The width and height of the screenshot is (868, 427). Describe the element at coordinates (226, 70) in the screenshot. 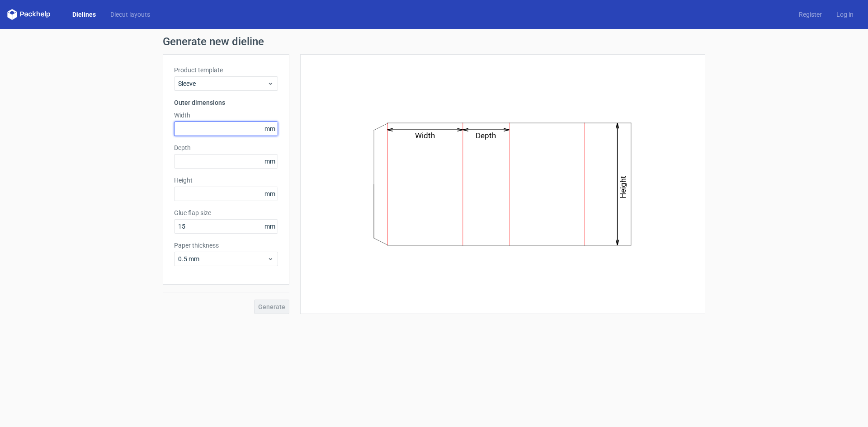

I see `label: Product template` at that location.